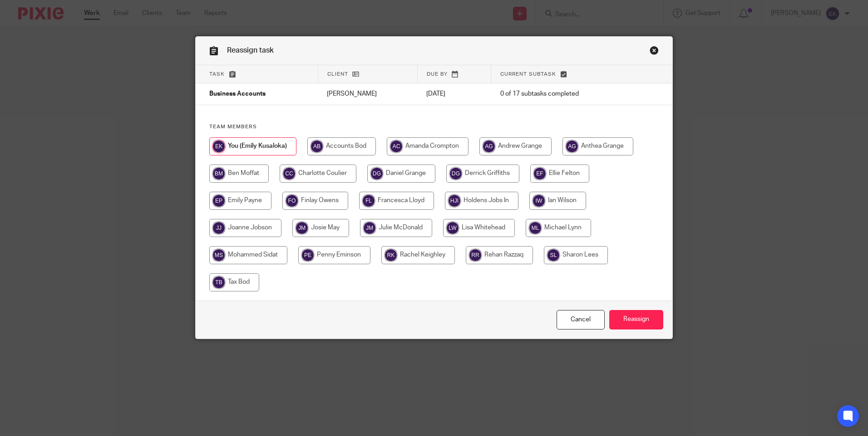 This screenshot has height=436, width=868. Describe the element at coordinates (635, 320) in the screenshot. I see `input: Reassign` at that location.